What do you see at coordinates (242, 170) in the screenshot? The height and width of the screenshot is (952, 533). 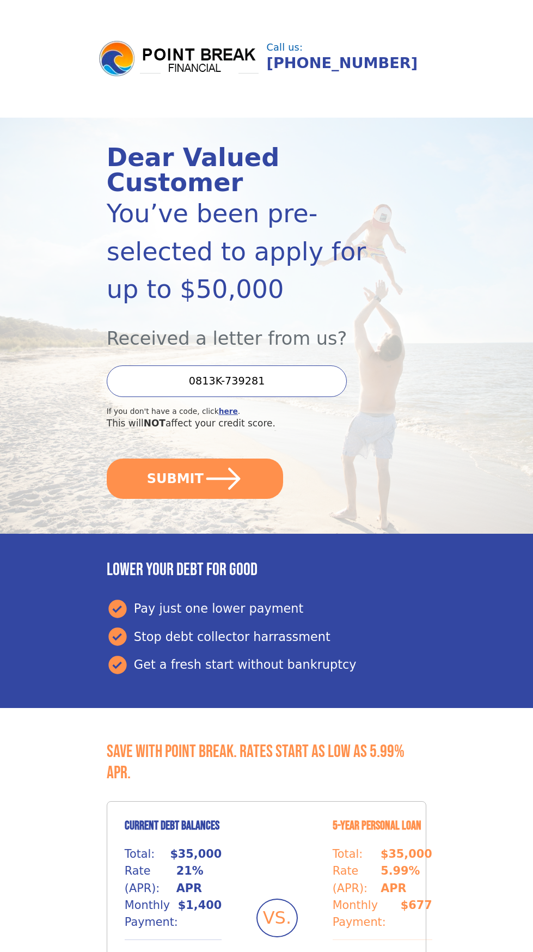 I see `div: Dear Valued Customer` at bounding box center [242, 170].